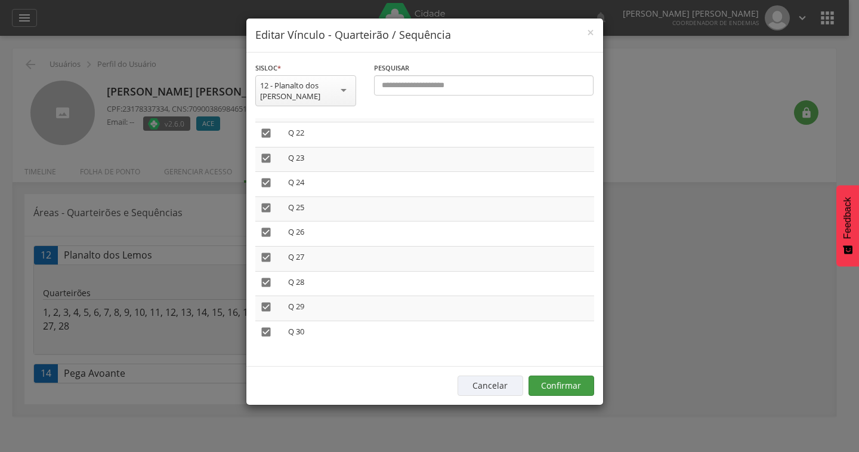  What do you see at coordinates (391, 67) in the screenshot?
I see `span: Pesquisar` at bounding box center [391, 67].